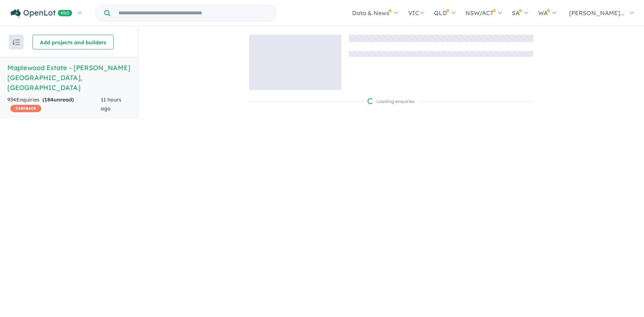  Describe the element at coordinates (48, 99) in the screenshot. I see `span: 184` at that location.